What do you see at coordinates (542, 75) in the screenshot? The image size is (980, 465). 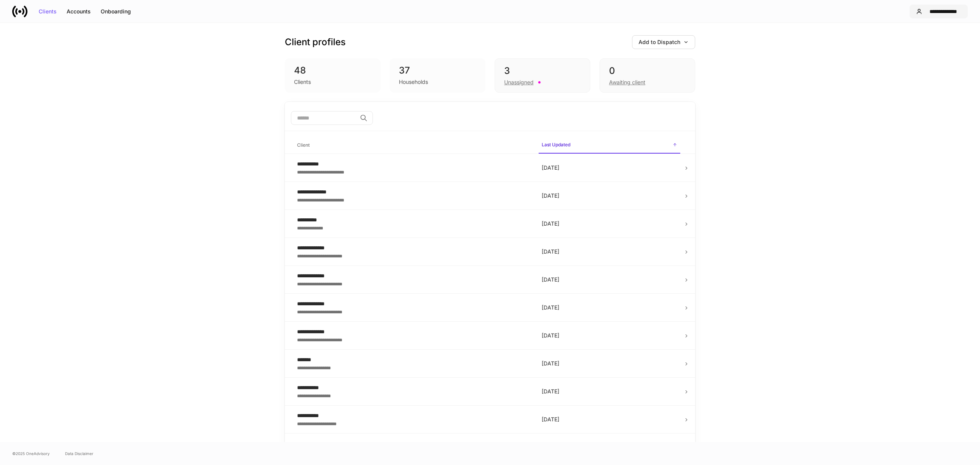 I see `div: 3Unassigned` at bounding box center [542, 75].